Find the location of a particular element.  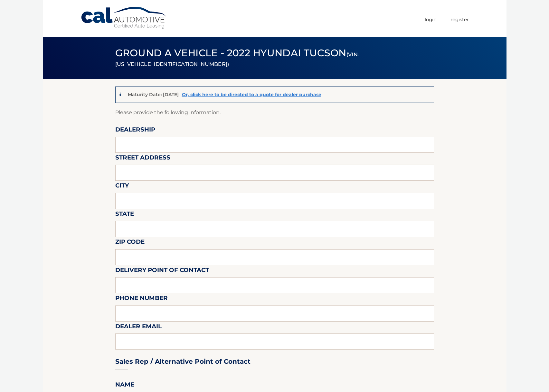

a: Register is located at coordinates (460, 19).